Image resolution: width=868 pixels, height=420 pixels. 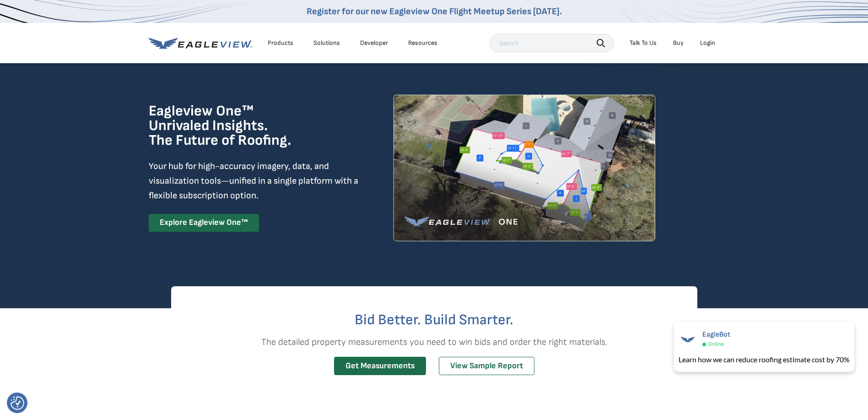 What do you see at coordinates (243, 126) in the screenshot?
I see `h1: Eagleview One™ Unrivaled Insights. The Future of Roofing.` at bounding box center [243, 126].